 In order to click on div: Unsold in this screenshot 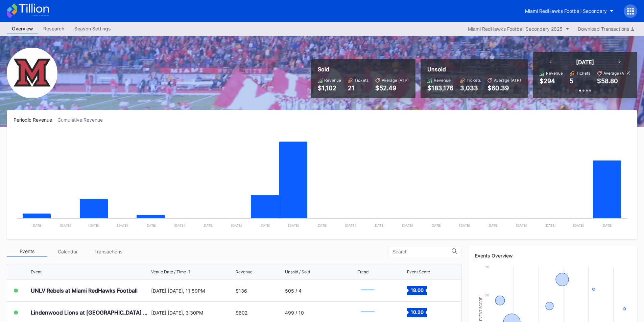, I will do `click(474, 69)`.